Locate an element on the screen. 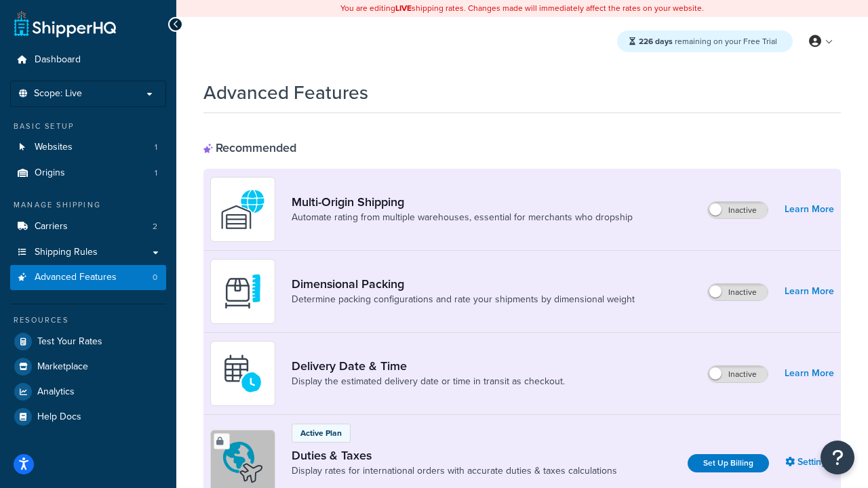 The height and width of the screenshot is (488, 868). li: Websites is located at coordinates (88, 147).